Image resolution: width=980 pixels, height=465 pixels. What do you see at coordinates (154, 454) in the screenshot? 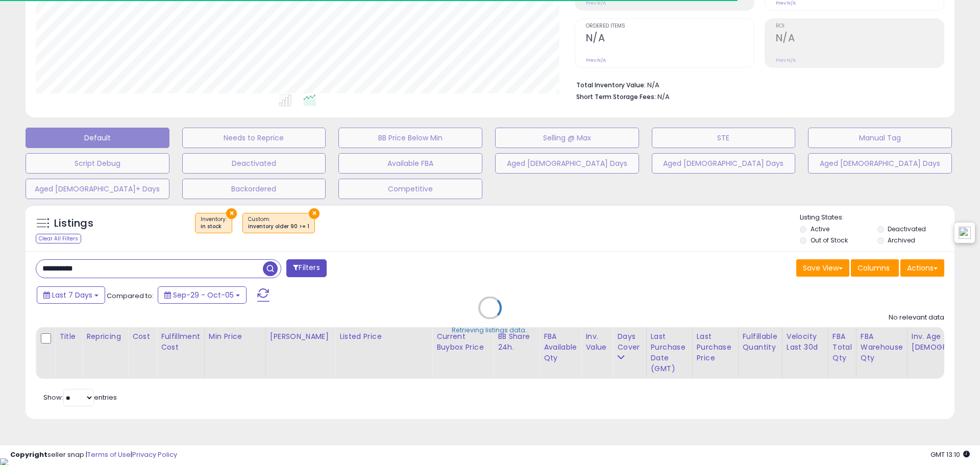
I see `a: Privacy Policy` at bounding box center [154, 454].